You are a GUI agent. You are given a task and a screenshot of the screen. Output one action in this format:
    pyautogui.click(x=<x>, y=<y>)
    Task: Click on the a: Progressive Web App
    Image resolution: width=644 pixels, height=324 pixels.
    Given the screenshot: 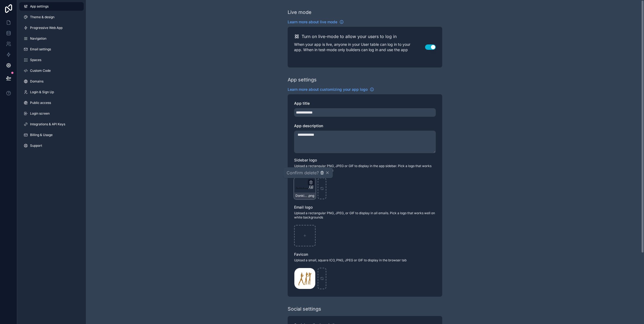 What is the action you would take?
    pyautogui.click(x=51, y=28)
    